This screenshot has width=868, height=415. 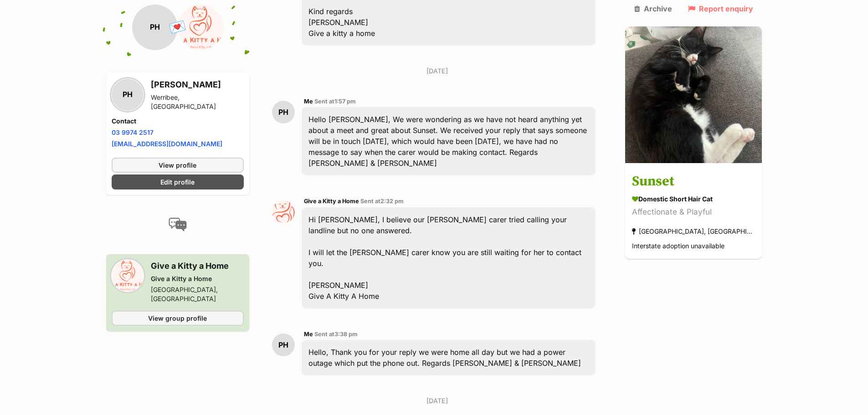 What do you see at coordinates (197, 266) in the screenshot?
I see `h3: Give a Kitty a Home` at bounding box center [197, 266].